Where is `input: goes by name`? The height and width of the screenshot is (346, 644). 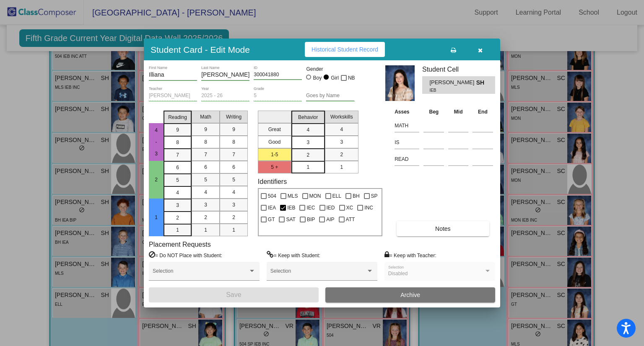 input: goes by name is located at coordinates (330, 96).